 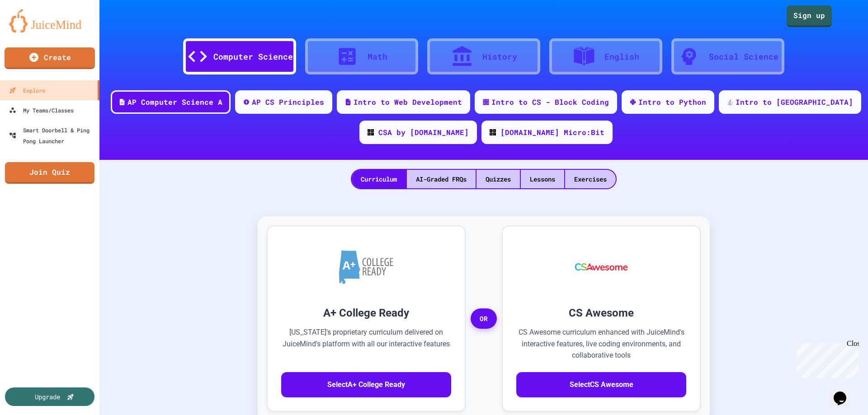 What do you see at coordinates (484, 319) in the screenshot?
I see `span: OR` at bounding box center [484, 319].